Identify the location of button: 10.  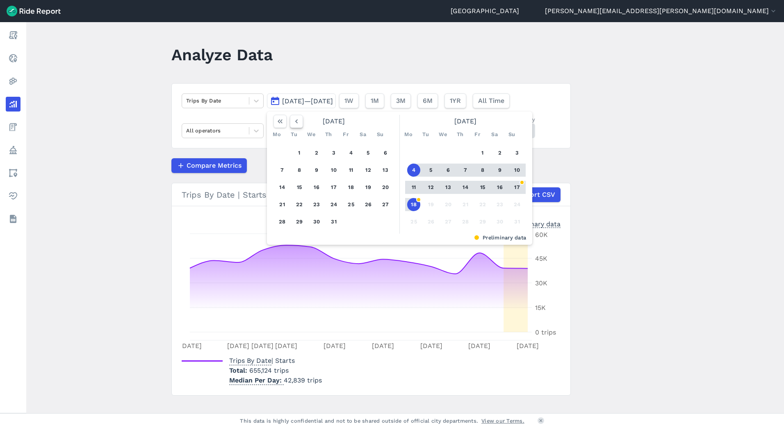
(517, 170).